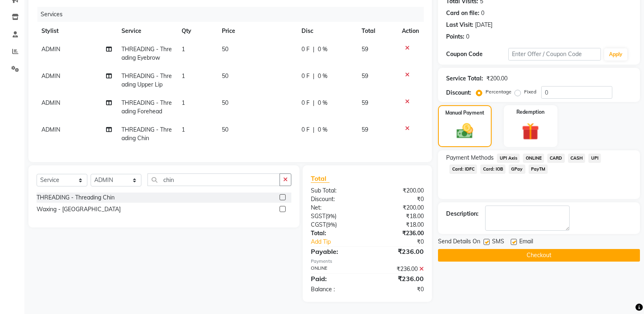  Describe the element at coordinates (577, 158) in the screenshot. I see `span: CASH` at that location.